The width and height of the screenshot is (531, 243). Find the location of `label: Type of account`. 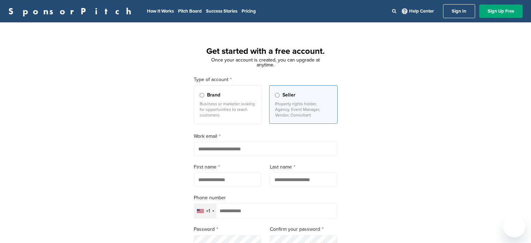

label: Type of account is located at coordinates (266, 80).